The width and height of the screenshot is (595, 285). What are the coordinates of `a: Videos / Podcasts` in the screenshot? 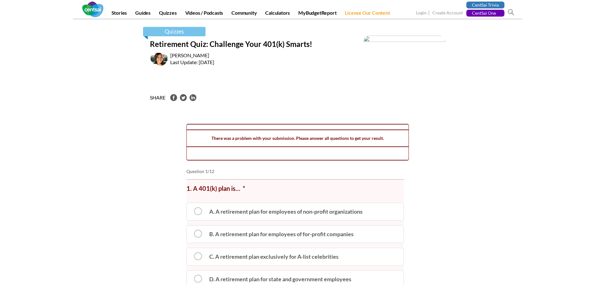 It's located at (204, 14).